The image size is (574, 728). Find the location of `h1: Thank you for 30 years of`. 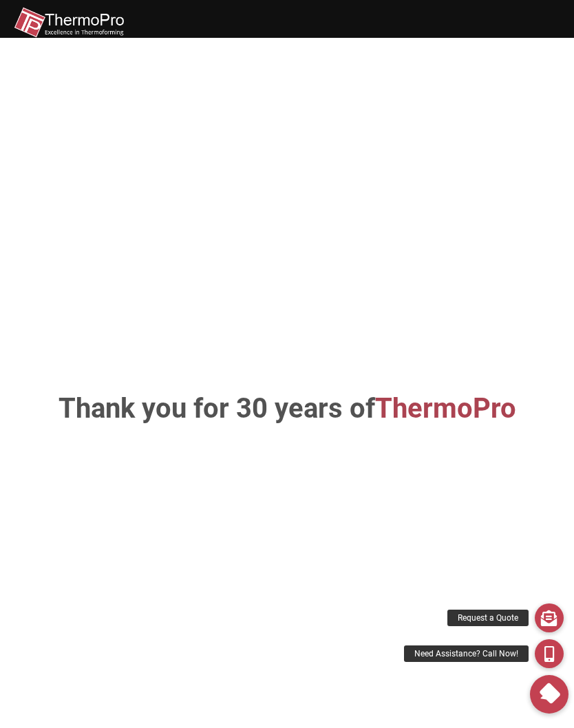

h1: Thank you for 30 years of is located at coordinates (287, 409).